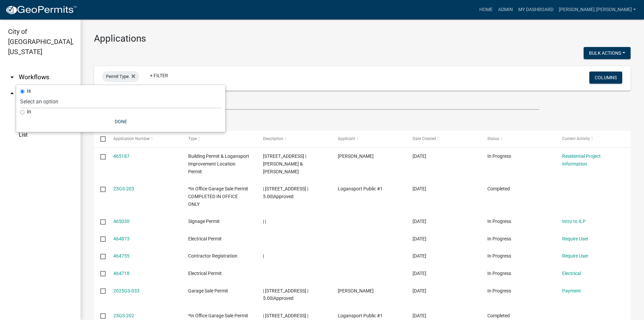  What do you see at coordinates (117, 76) in the screenshot?
I see `span: Permit Type` at bounding box center [117, 76].